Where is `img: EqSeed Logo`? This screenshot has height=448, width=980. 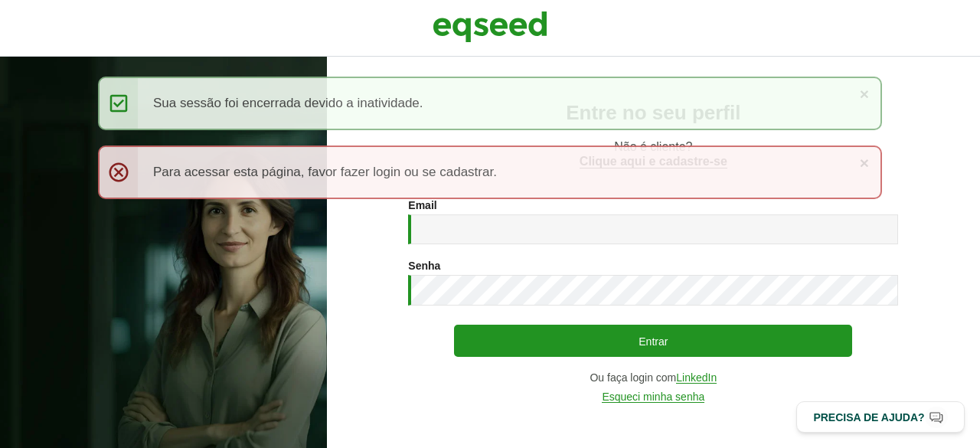 img: EqSeed Logo is located at coordinates (490, 27).